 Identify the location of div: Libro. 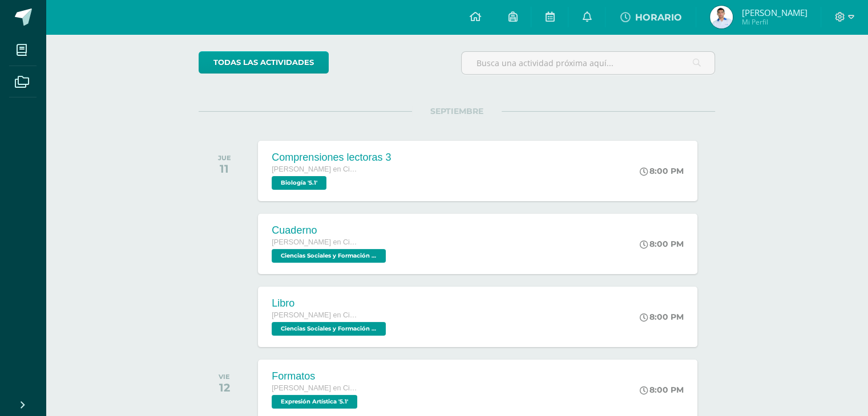
(330, 303).